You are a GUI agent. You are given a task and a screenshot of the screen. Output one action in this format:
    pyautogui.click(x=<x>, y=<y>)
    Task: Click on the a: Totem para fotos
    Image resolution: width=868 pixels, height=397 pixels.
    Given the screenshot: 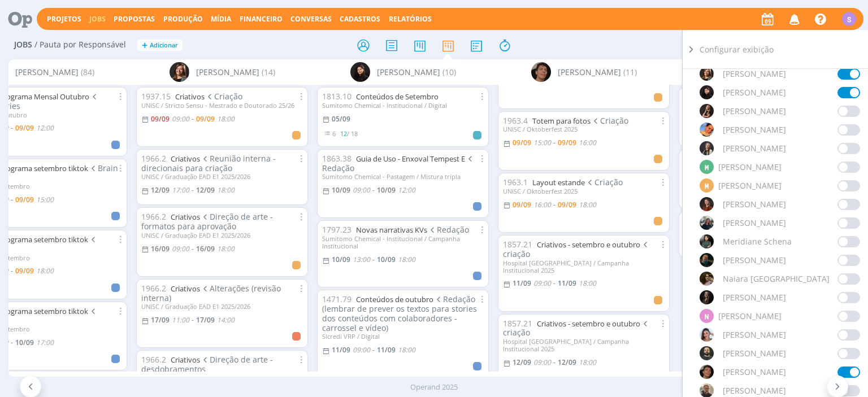 What is the action you would take?
    pyautogui.click(x=561, y=121)
    